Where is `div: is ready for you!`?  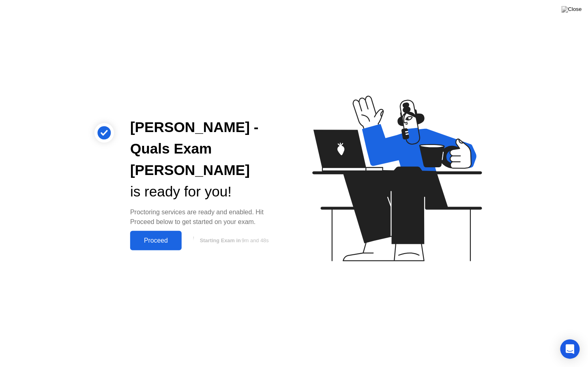
div: is ready for you! is located at coordinates (205, 192).